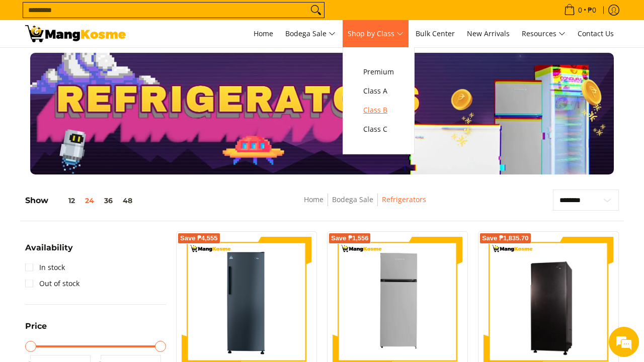 This screenshot has width=644, height=362. What do you see at coordinates (595, 33) in the screenshot?
I see `span: Contact Us` at bounding box center [595, 33].